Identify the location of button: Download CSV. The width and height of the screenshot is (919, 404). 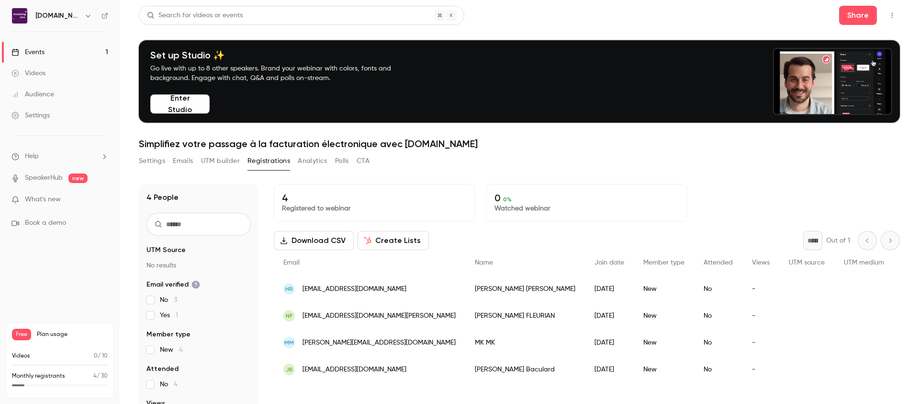
(314, 240).